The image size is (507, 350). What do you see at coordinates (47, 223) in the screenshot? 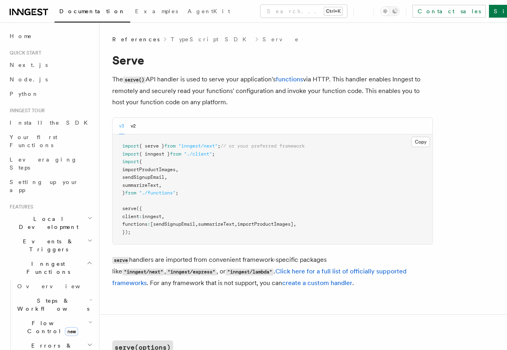
I see `span: Local Development` at bounding box center [47, 223].